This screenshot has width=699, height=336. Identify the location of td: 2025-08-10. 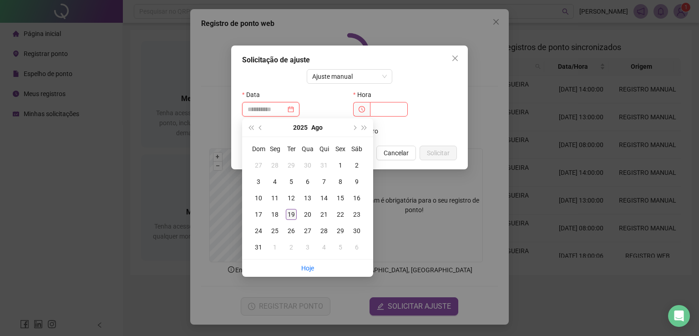
(259, 198).